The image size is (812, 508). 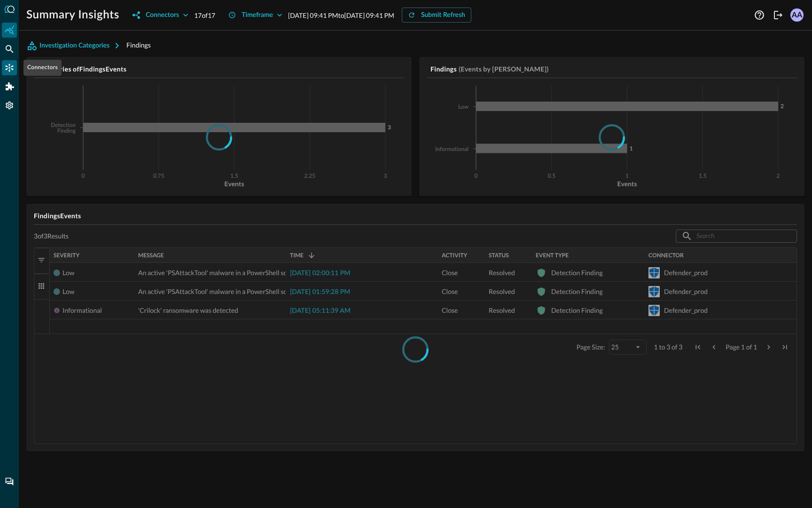 What do you see at coordinates (444, 69) in the screenshot?
I see `h5: Findings` at bounding box center [444, 69].